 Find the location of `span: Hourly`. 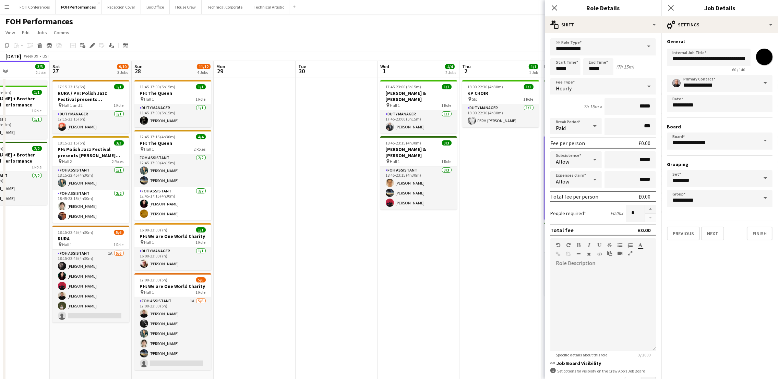

span: Hourly is located at coordinates (564, 88).